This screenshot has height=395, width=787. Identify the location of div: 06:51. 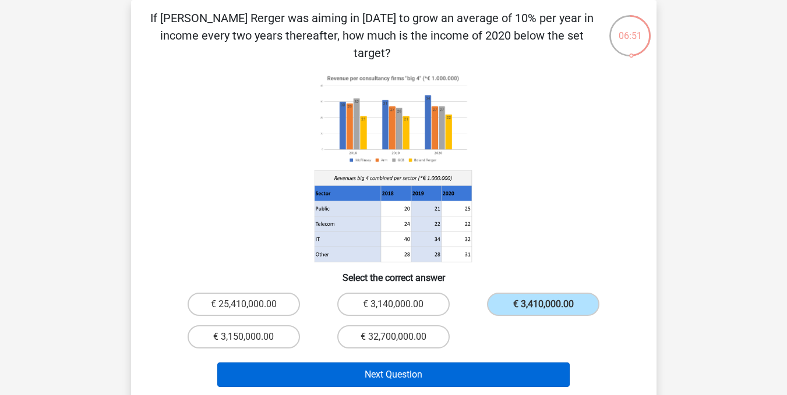
(630, 29).